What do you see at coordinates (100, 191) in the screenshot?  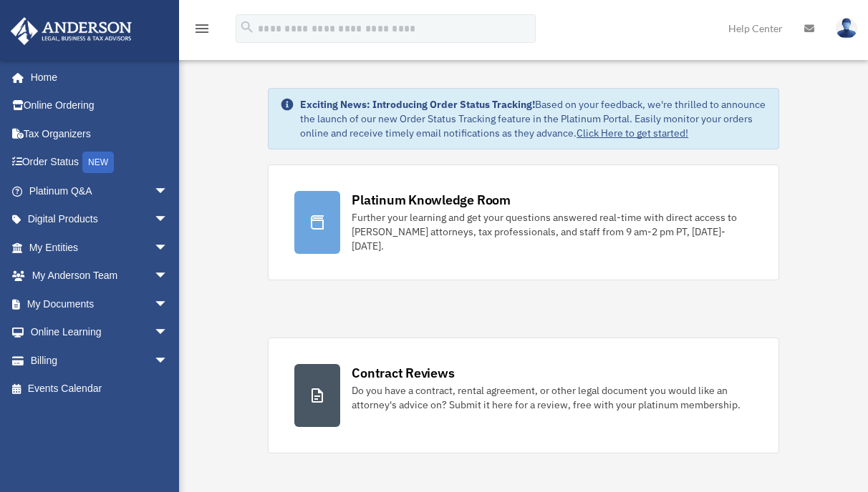 I see `a: Platinum Q&Aarrow_drop_down` at bounding box center [100, 191].